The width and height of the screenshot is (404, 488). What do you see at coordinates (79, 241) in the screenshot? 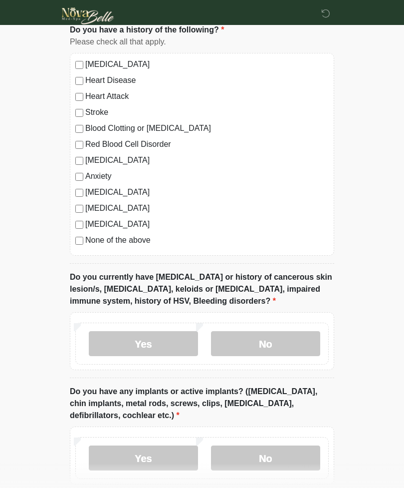
I see `input: None of the above` at bounding box center [79, 241].